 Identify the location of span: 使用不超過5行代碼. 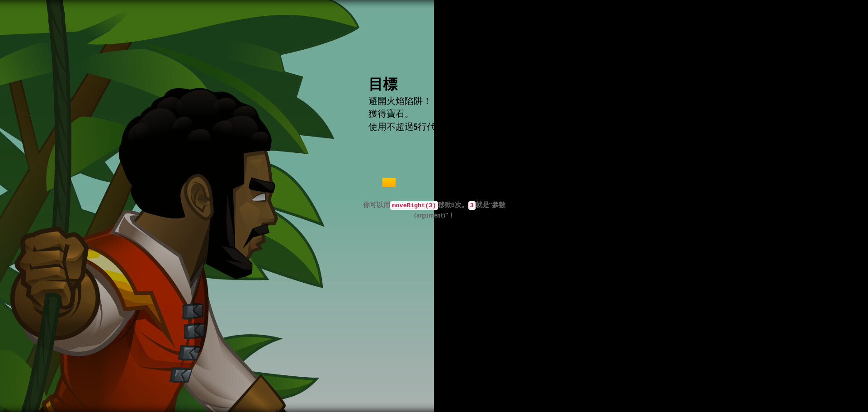
(406, 126).